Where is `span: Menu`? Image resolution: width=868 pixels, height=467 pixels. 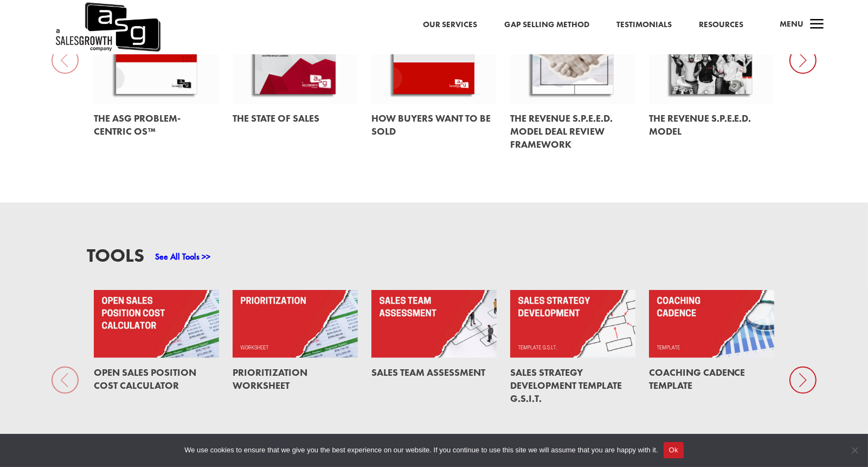
span: Menu is located at coordinates (792, 24).